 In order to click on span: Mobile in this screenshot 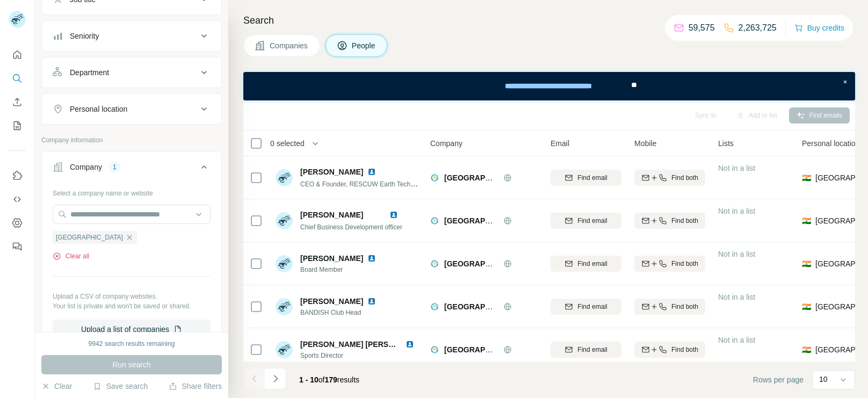, I will do `click(645, 143)`.